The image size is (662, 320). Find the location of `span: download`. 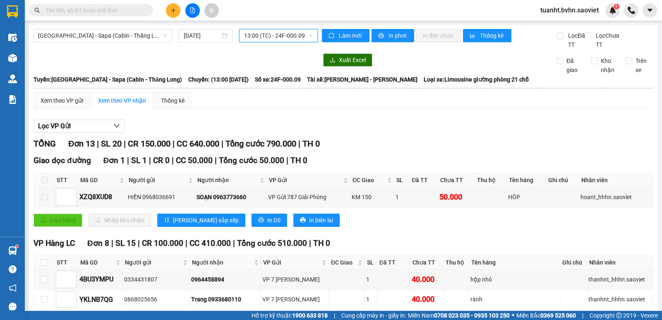

span: download is located at coordinates (333, 60).